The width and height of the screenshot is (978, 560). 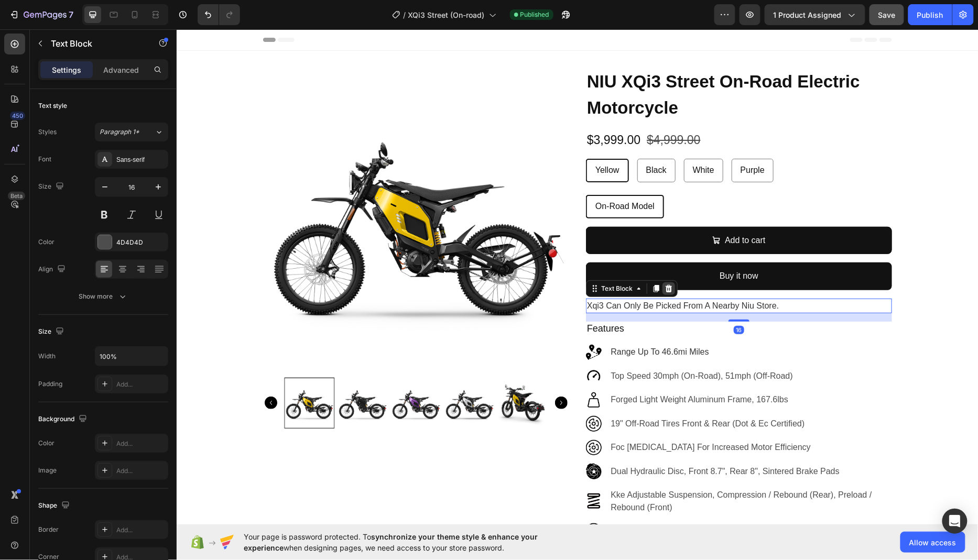 What do you see at coordinates (417, 502) in the screenshot?
I see `img: Shopify%20Icons_Lighting.png` at bounding box center [417, 502].